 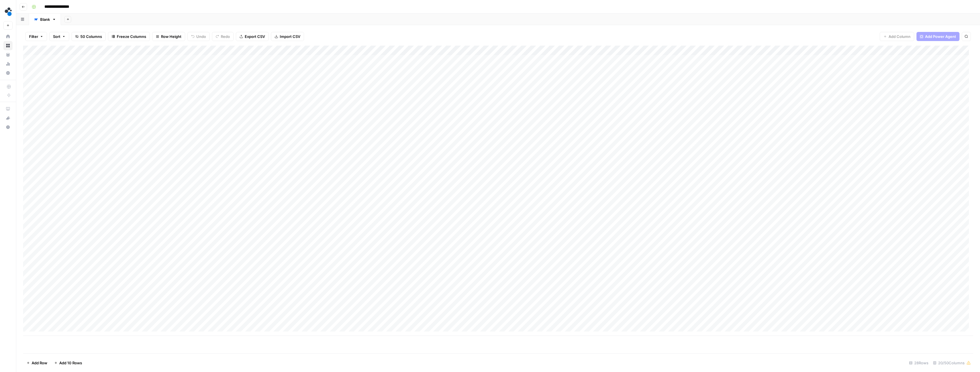 What do you see at coordinates (918, 363) in the screenshot?
I see `div: 28 Rows` at bounding box center [918, 363].